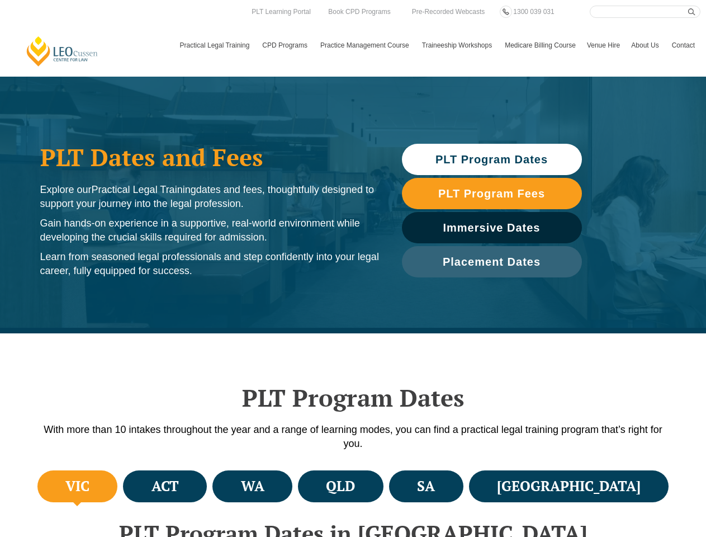 This screenshot has width=706, height=537. I want to click on h1: PLT Dates and Fees, so click(210, 157).